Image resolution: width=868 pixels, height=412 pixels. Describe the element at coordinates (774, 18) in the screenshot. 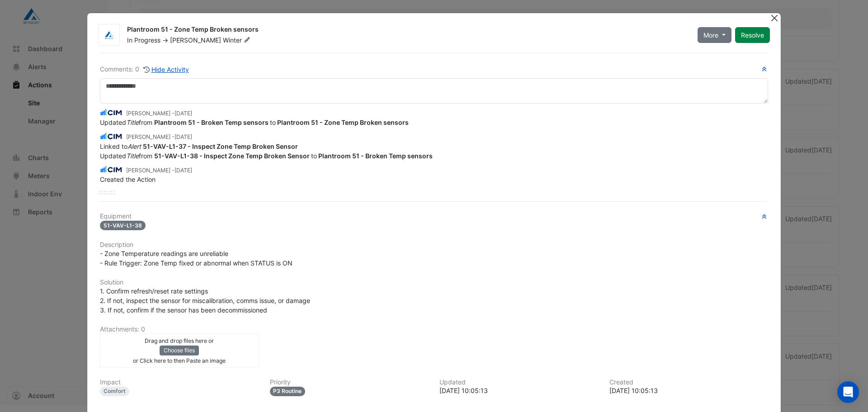

I see `button: Close` at that location.